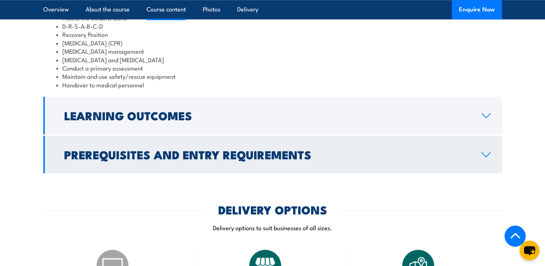 This screenshot has height=266, width=545. Describe the element at coordinates (273, 154) in the screenshot. I see `a: Prerequisites and Entry Requirements` at that location.